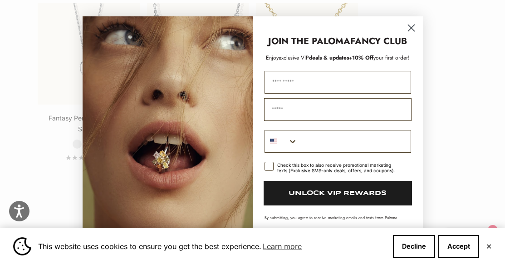 This screenshot has height=265, width=505. Describe the element at coordinates (338, 225) in the screenshot. I see `p: By submitting, you agree to receive marketing emails and texts from Paloma Diamonds. Msg rates ma...` at that location.